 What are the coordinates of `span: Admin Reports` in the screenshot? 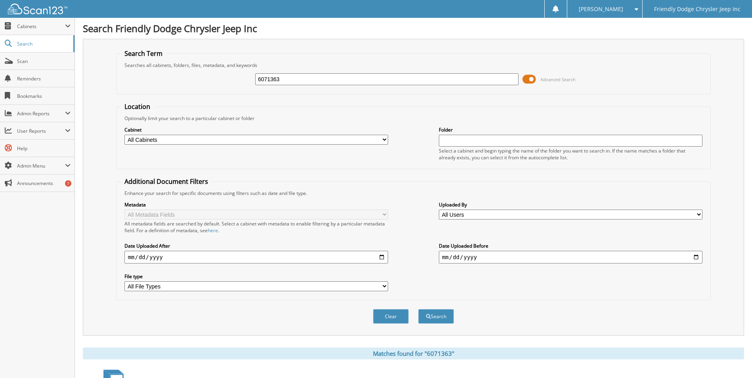 It's located at (41, 113).